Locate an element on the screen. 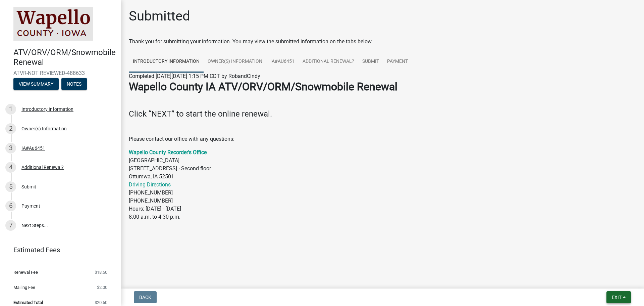  span: Estimated Total is located at coordinates (28, 302).